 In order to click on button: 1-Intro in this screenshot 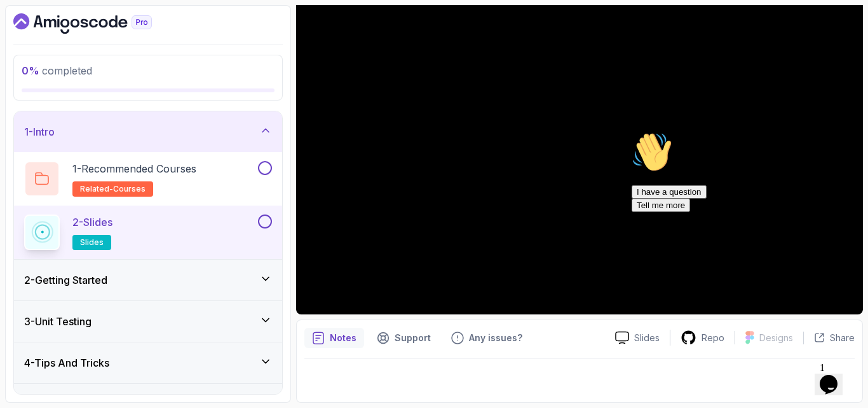, I will do `click(148, 132)`.